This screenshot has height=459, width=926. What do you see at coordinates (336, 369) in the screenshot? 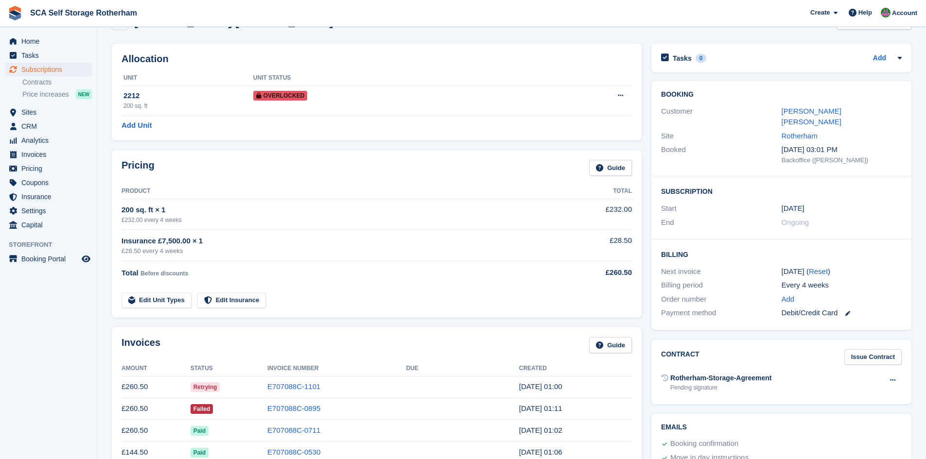
I see `th: Invoice Number` at bounding box center [336, 369].